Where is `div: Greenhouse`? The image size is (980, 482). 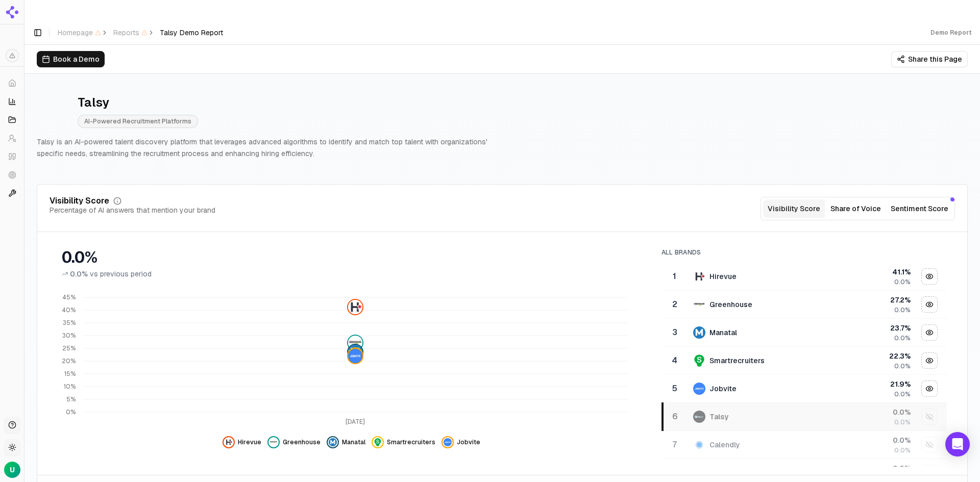 div: Greenhouse is located at coordinates (731, 305).